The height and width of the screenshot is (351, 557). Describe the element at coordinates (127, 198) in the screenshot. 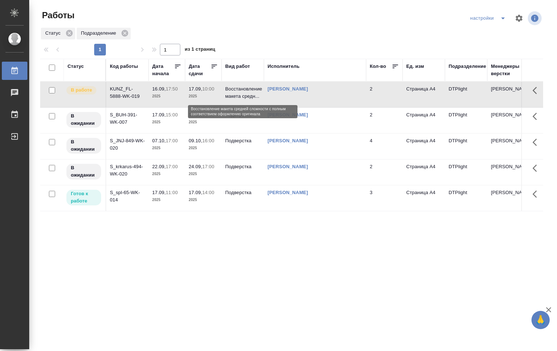

I see `td: S_spl-65-WK-014` at that location.